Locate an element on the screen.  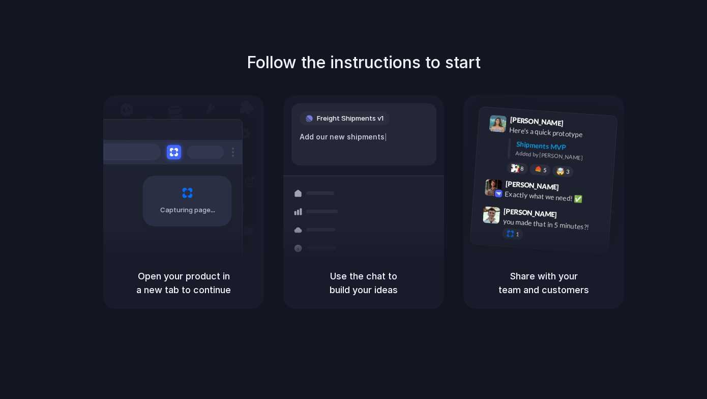
h5: Use the chat to build your ideas is located at coordinates (364, 283).